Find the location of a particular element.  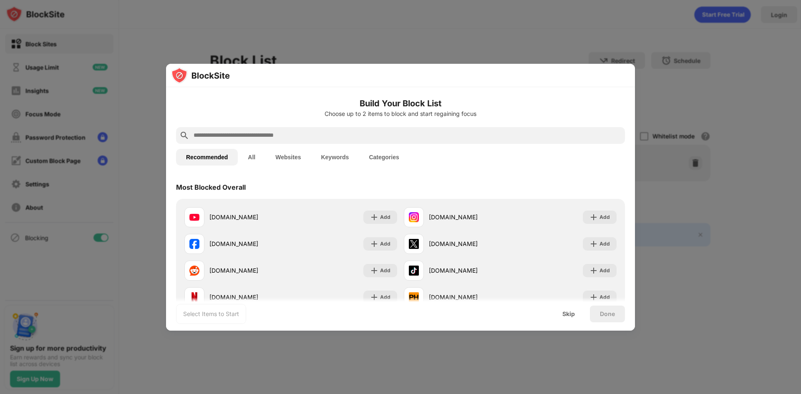

div: Select Items to Start is located at coordinates (211, 314).